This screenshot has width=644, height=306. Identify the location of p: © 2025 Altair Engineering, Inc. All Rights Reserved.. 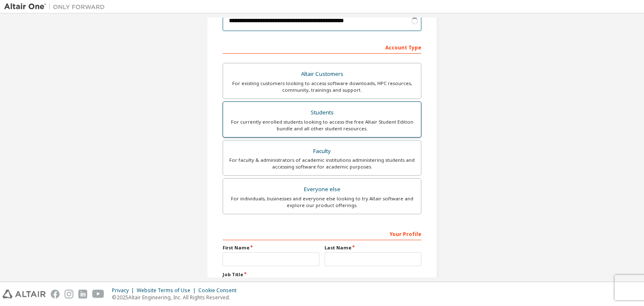
(177, 297).